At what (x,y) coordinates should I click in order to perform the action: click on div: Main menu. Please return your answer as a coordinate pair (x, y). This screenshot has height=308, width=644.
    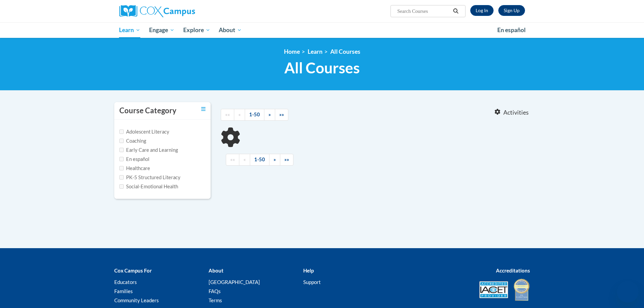
    Looking at the image, I should click on (322, 30).